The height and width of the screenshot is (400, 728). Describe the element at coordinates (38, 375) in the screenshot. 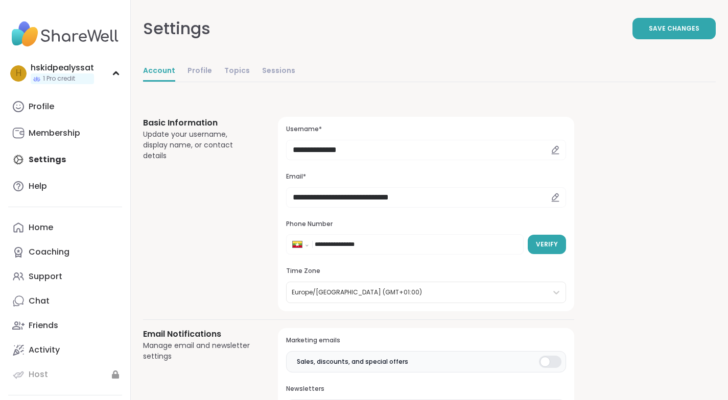

I see `div: Host` at that location.